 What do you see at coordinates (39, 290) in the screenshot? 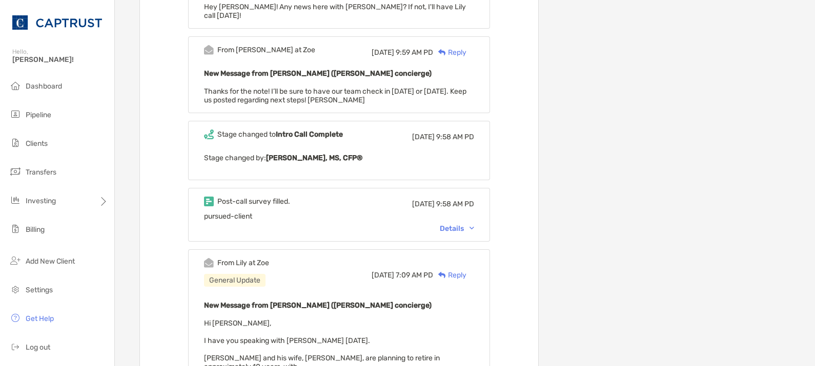
I see `span: Settings` at bounding box center [39, 290].